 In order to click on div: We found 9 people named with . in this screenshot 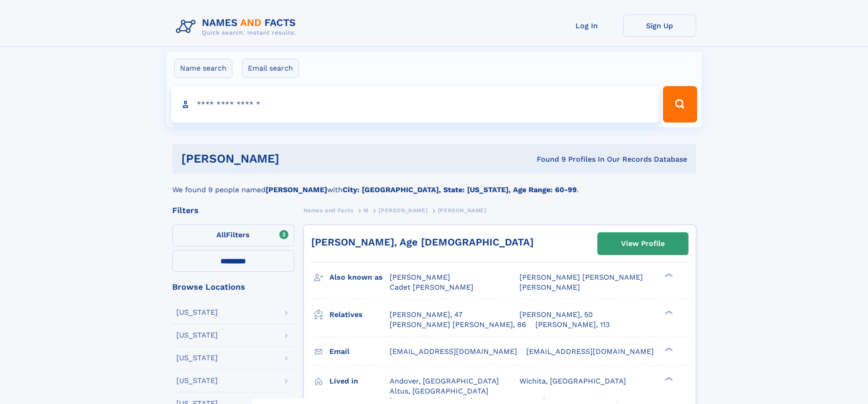, I will do `click(434, 185)`.